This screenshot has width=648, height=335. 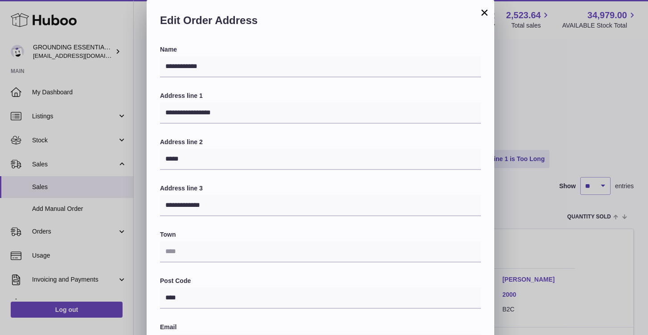 I want to click on label: Post Code, so click(x=320, y=281).